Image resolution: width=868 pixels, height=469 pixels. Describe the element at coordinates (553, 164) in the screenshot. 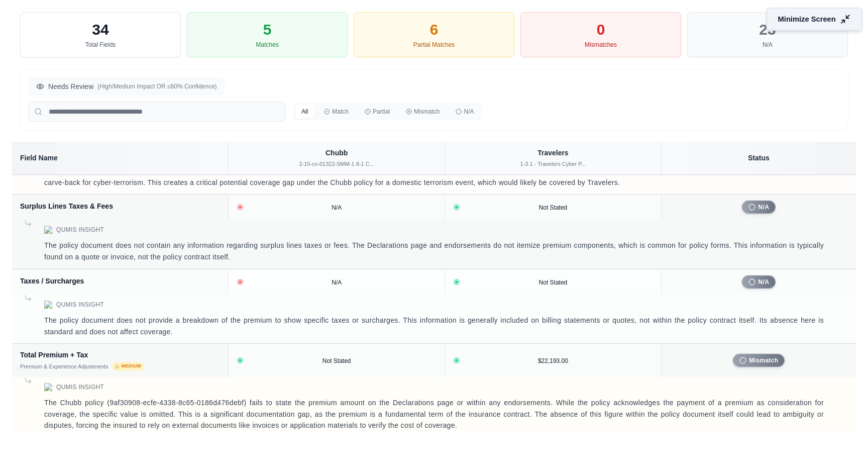

I see `div: 1-3.1 - Travelers Cyber P...` at that location.